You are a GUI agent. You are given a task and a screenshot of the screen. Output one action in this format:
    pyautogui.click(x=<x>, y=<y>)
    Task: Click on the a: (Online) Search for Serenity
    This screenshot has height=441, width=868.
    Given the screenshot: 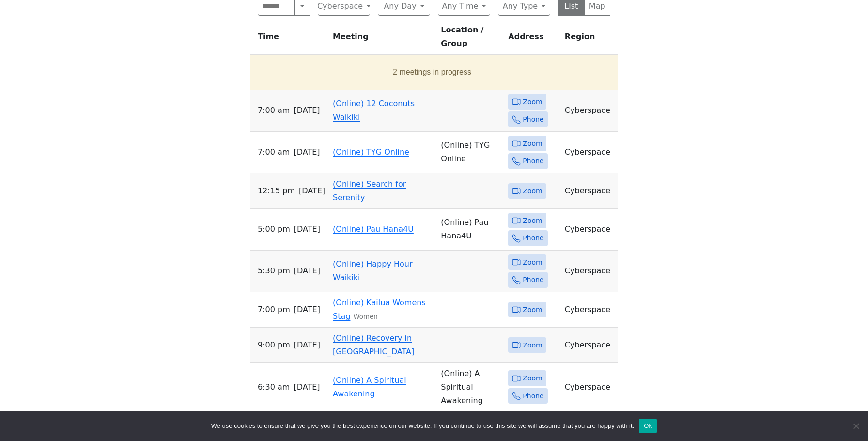 What is the action you would take?
    pyautogui.click(x=369, y=190)
    